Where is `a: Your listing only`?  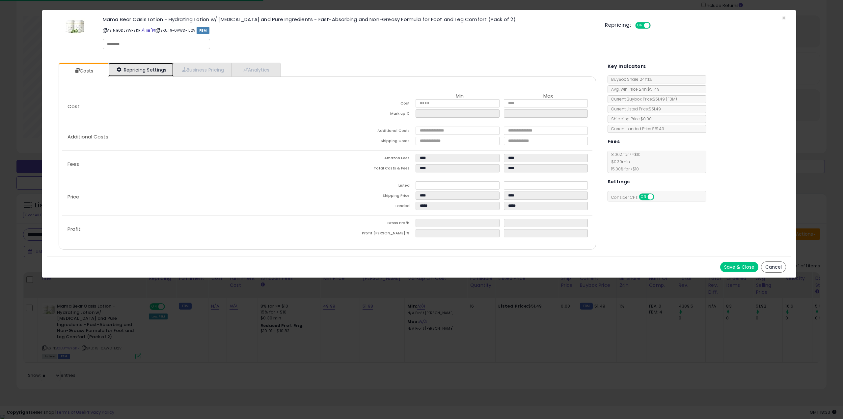
a: Your listing only is located at coordinates (153, 30).